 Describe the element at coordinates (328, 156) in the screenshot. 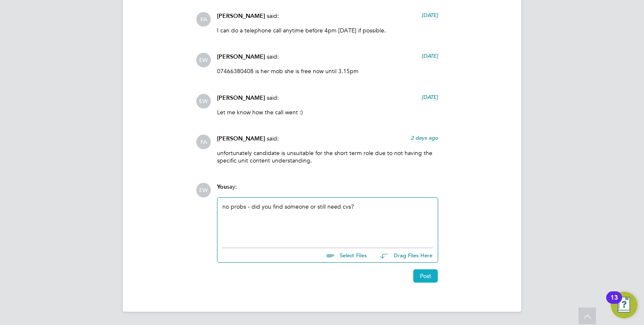

I see `p: unfortunately candidate is unsuitable for the short term role due to not having the specific unit...` at that location.